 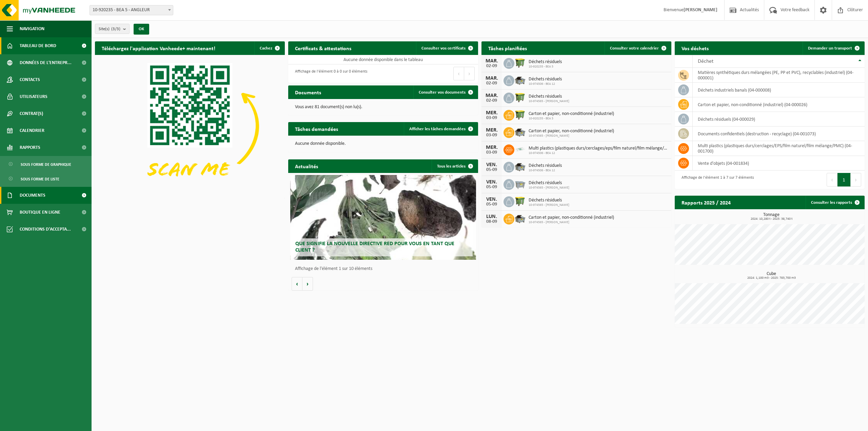 What do you see at coordinates (779, 134) in the screenshot?
I see `td: documents confidentiels (destruction - recyclage) (04-001073)` at bounding box center [779, 134].